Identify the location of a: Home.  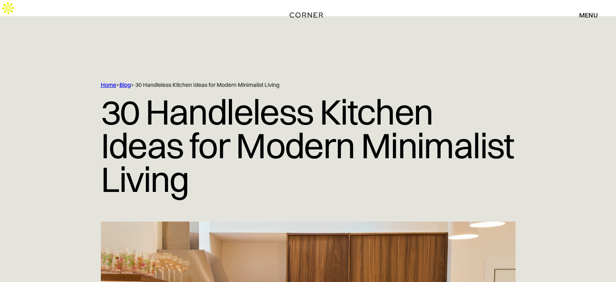
(109, 85).